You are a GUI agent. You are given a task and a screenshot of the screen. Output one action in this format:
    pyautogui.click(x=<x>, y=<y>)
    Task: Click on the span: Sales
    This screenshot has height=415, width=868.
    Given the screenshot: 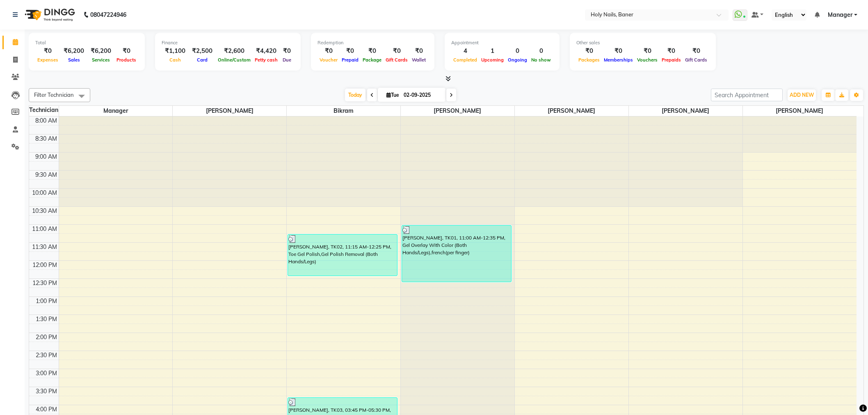 What is the action you would take?
    pyautogui.click(x=73, y=59)
    